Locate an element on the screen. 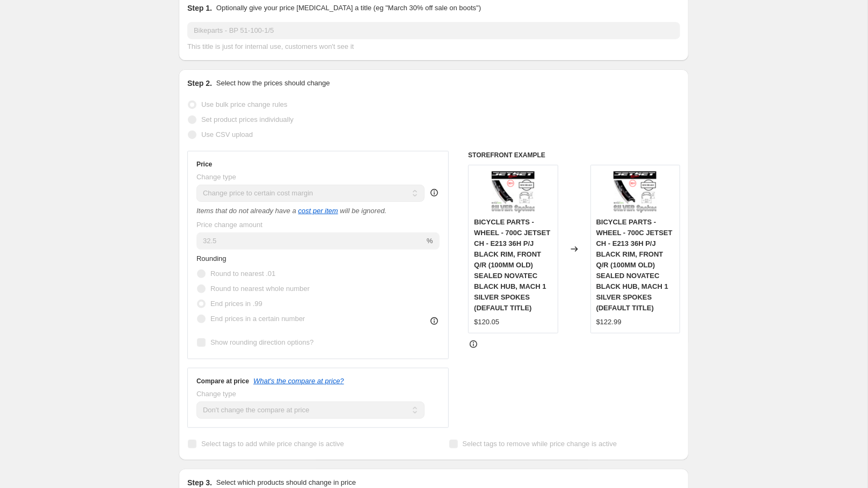  div: help is located at coordinates (434, 193).